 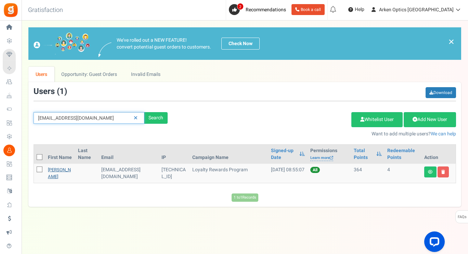 I want to click on i: Delete user, so click(x=443, y=172).